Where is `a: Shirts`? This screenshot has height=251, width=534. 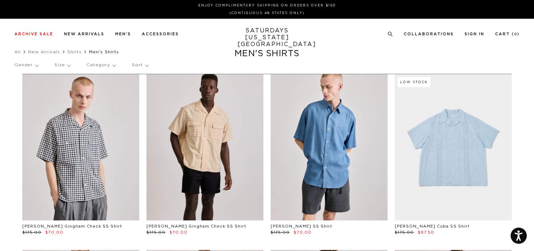
a: Shirts is located at coordinates (75, 52).